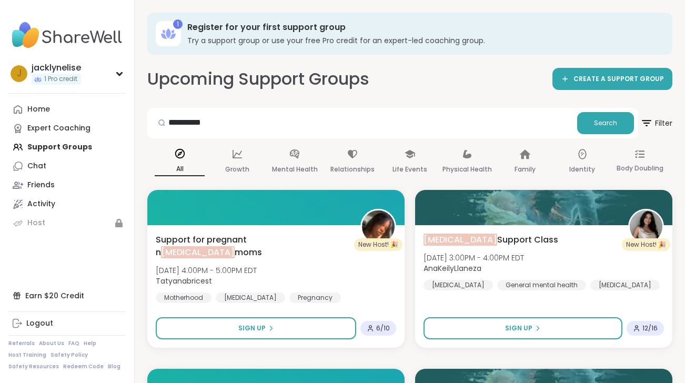 The width and height of the screenshot is (685, 383). Describe the element at coordinates (38, 109) in the screenshot. I see `div: Home` at that location.